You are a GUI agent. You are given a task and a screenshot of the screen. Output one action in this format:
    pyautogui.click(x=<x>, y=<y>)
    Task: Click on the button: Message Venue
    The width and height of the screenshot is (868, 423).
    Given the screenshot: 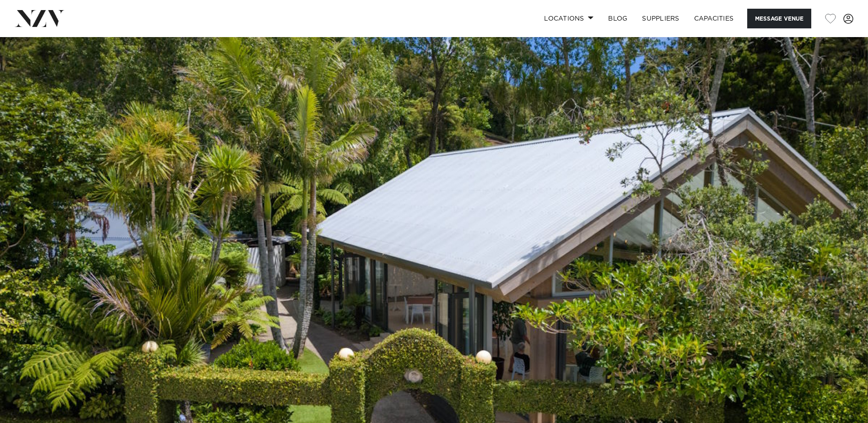 What is the action you would take?
    pyautogui.click(x=779, y=18)
    